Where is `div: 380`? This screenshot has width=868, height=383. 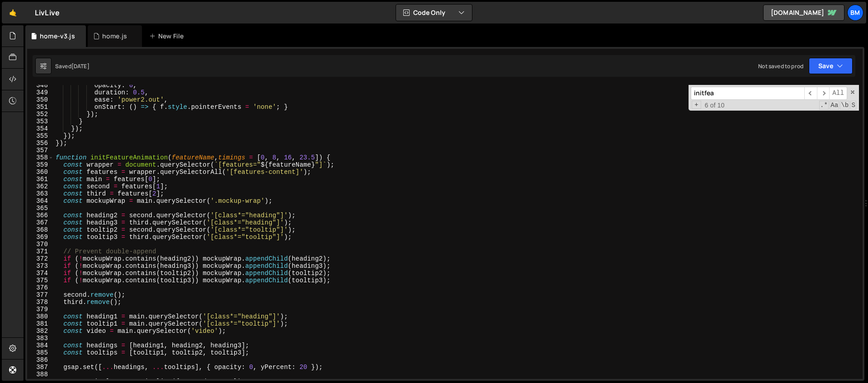 div: 380 is located at coordinates (40, 317).